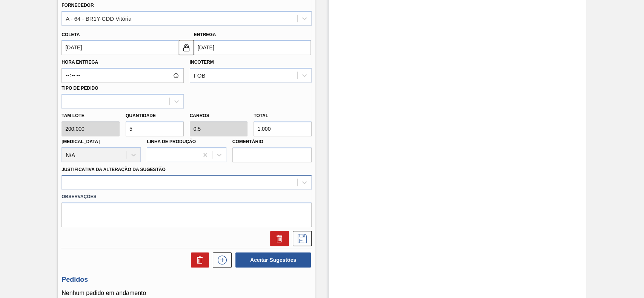 This screenshot has height=298, width=644. What do you see at coordinates (80, 88) in the screenshot?
I see `label: Tipo de pedido` at bounding box center [80, 88].